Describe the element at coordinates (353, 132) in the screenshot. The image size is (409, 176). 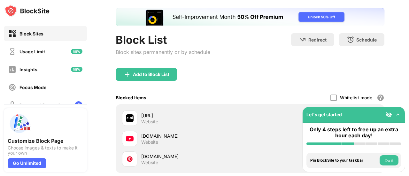
I see `div: Only 4 steps left to free up an extra hour each day!` at that location.